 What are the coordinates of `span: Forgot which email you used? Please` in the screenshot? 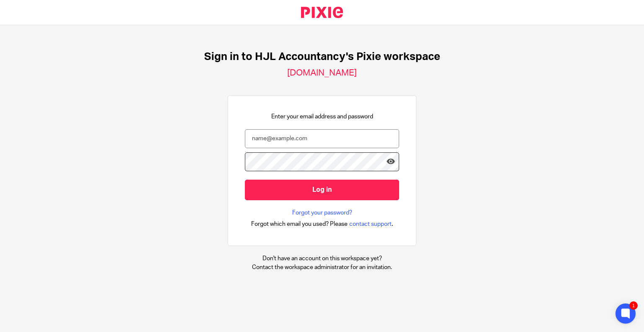 It's located at (299, 224).